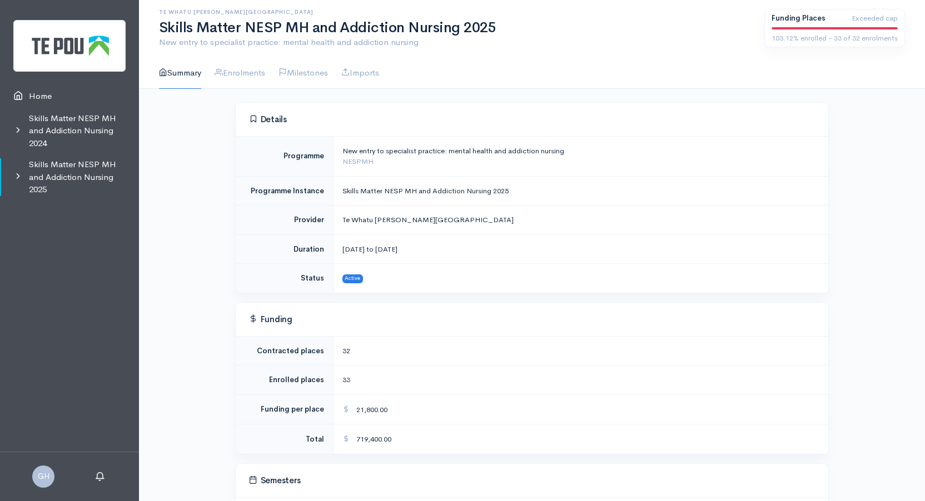 This screenshot has width=925, height=501. I want to click on td: Total, so click(284, 439).